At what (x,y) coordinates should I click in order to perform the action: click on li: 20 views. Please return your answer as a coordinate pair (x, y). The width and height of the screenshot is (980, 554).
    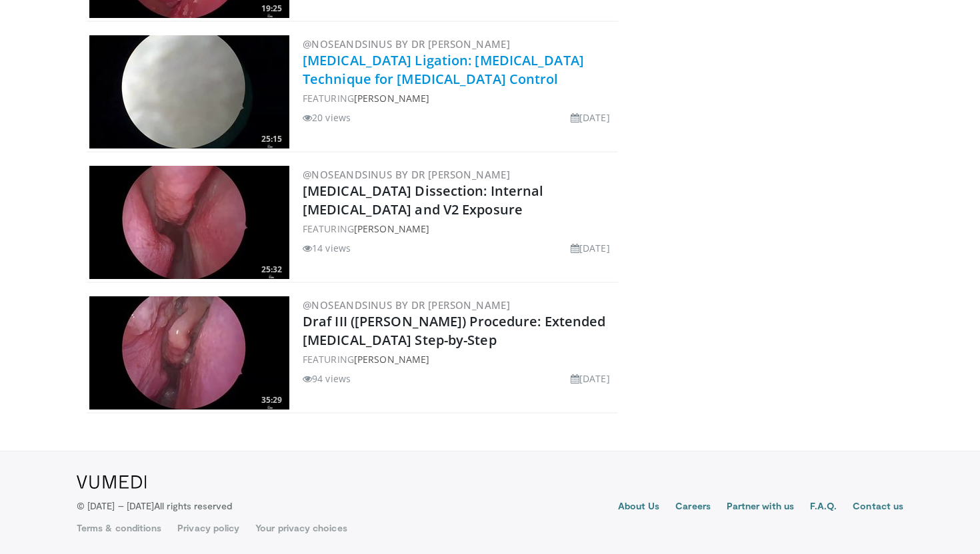
    Looking at the image, I should click on (327, 117).